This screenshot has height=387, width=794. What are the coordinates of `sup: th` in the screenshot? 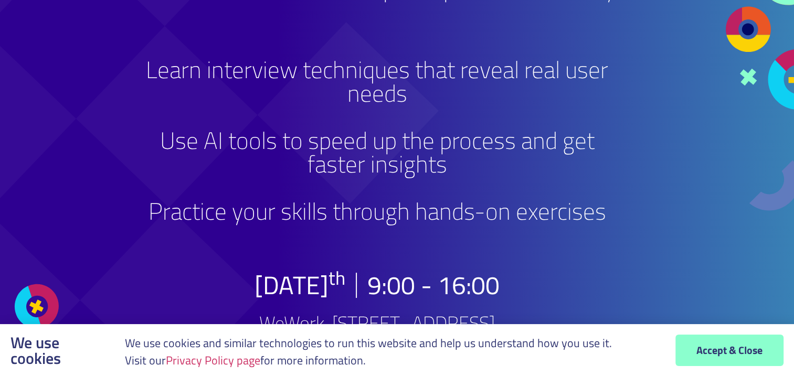 It's located at (337, 278).